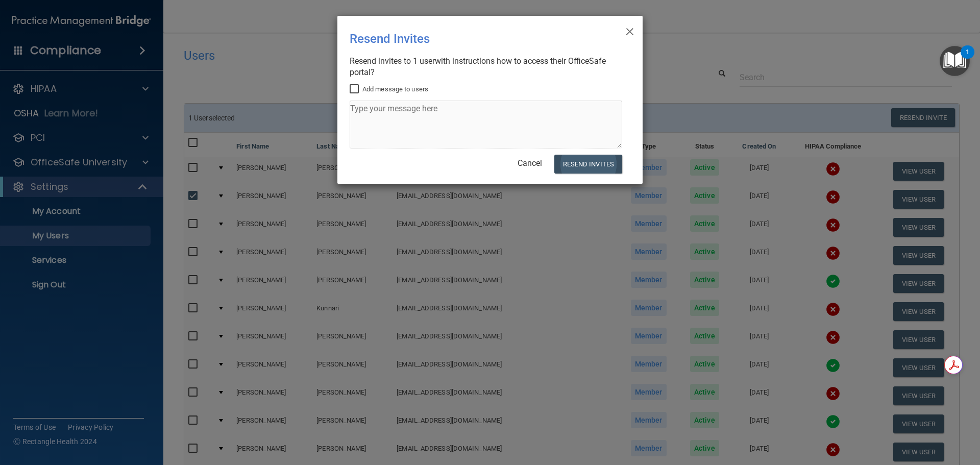 The height and width of the screenshot is (465, 980). Describe the element at coordinates (469, 39) in the screenshot. I see `div: Resend Invites` at that location.